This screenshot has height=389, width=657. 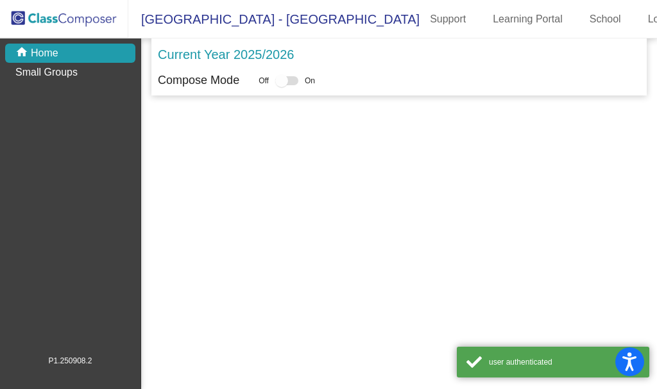 What do you see at coordinates (264, 81) in the screenshot?
I see `span: Off` at bounding box center [264, 81].